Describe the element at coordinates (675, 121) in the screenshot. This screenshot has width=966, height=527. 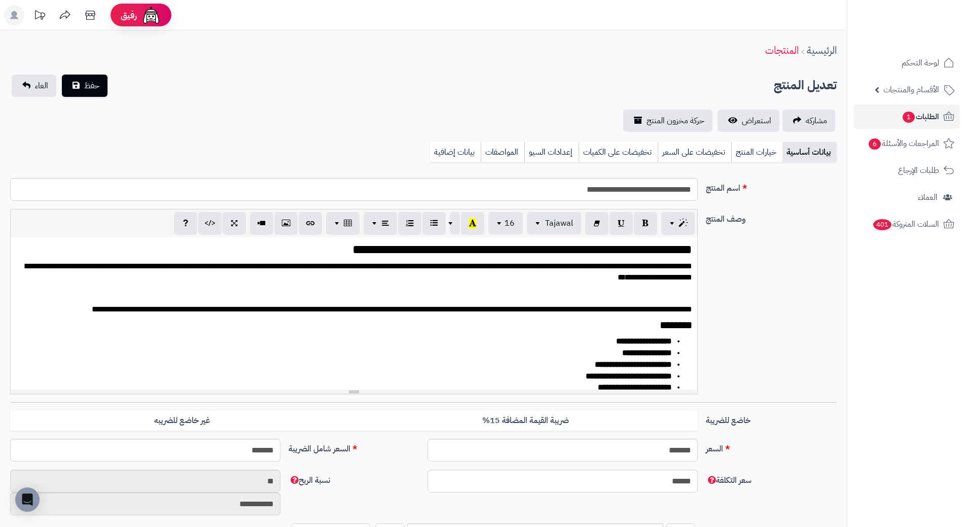
I see `span: حركة مخزون المنتج` at that location.